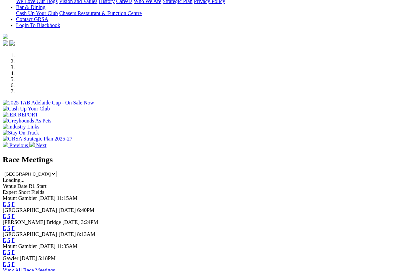 The height and width of the screenshot is (271, 398). I want to click on span: 6:40PM, so click(86, 210).